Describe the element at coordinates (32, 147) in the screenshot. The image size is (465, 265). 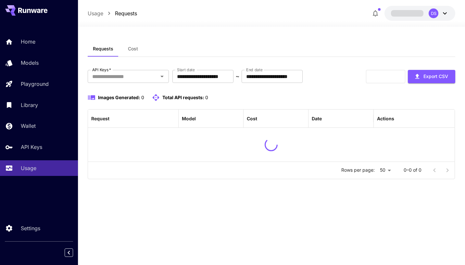
I see `p: API Keys` at that location.